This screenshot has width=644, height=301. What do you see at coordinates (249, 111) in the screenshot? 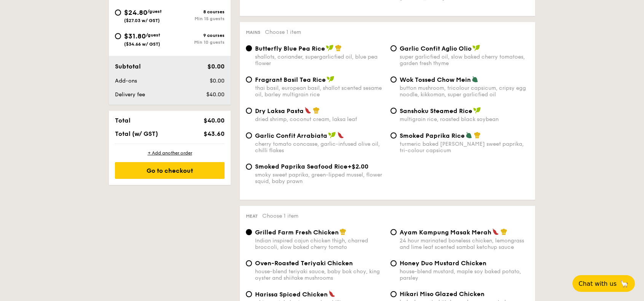
I see `input: Dry Laksa Pastadried shrimp, coconut cream, laksa leaf` at bounding box center [249, 111].